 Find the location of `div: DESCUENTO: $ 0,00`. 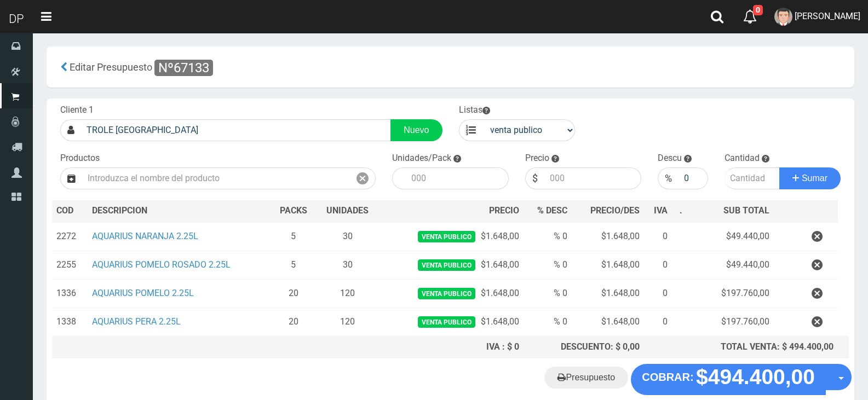

div: DESCUENTO: $ 0,00 is located at coordinates (584, 347).